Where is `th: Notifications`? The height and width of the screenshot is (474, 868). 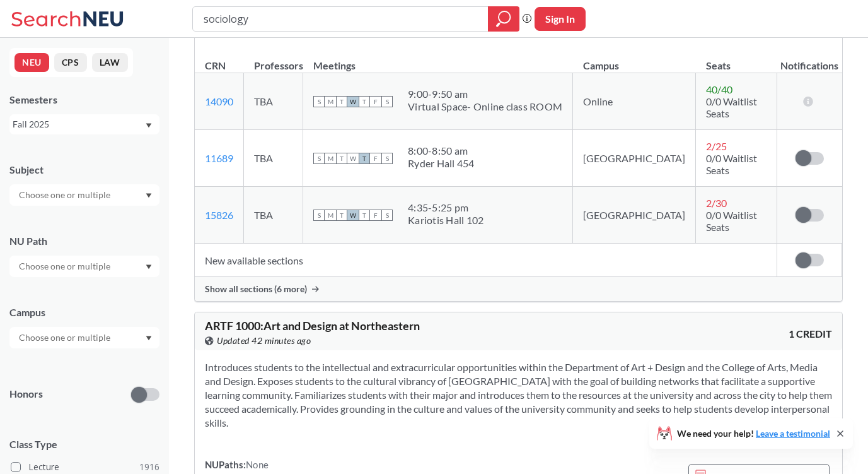 th: Notifications is located at coordinates (810, 59).